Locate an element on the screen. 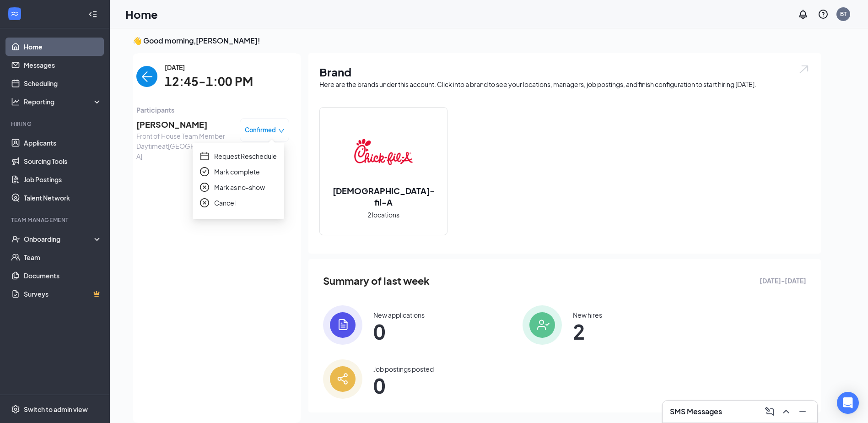 This screenshot has width=868, height=423. span: Mark complete is located at coordinates (237, 172).